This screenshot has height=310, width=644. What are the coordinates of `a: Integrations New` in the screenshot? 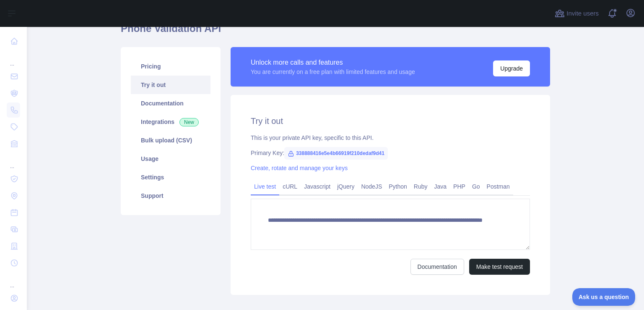 It's located at (171, 122).